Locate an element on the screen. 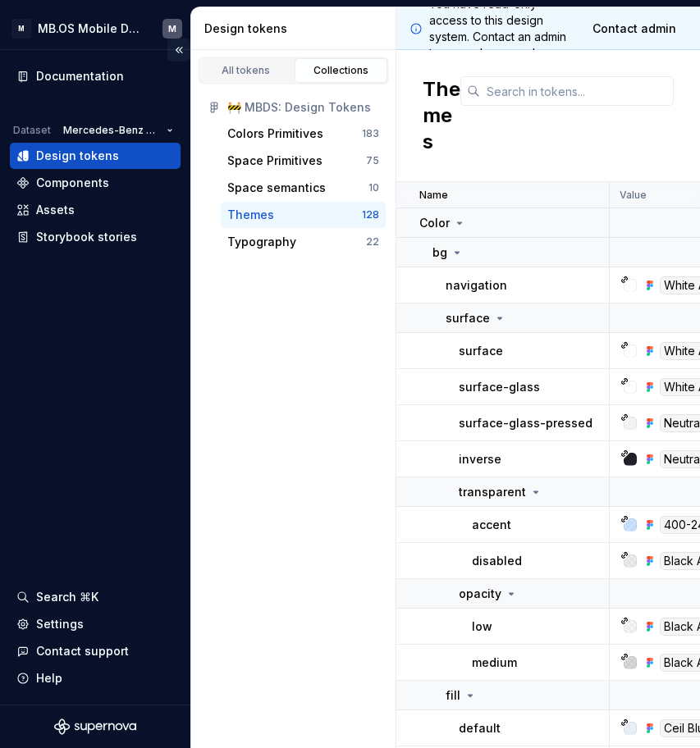  p: Value is located at coordinates (633, 196).